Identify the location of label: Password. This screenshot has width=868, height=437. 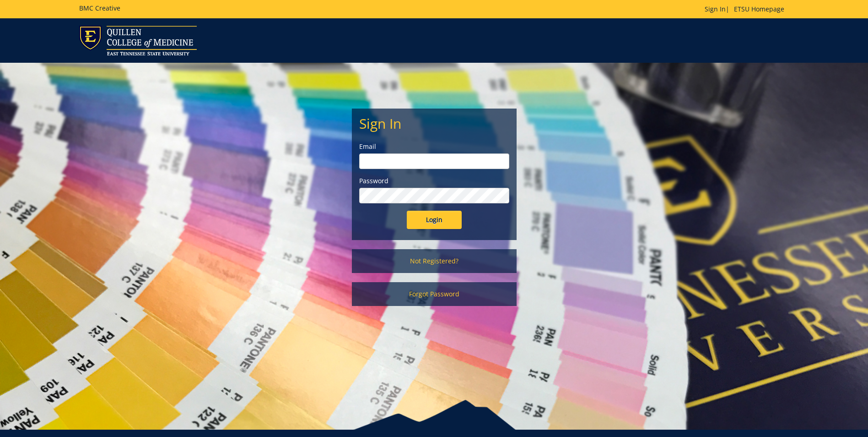
(434, 181).